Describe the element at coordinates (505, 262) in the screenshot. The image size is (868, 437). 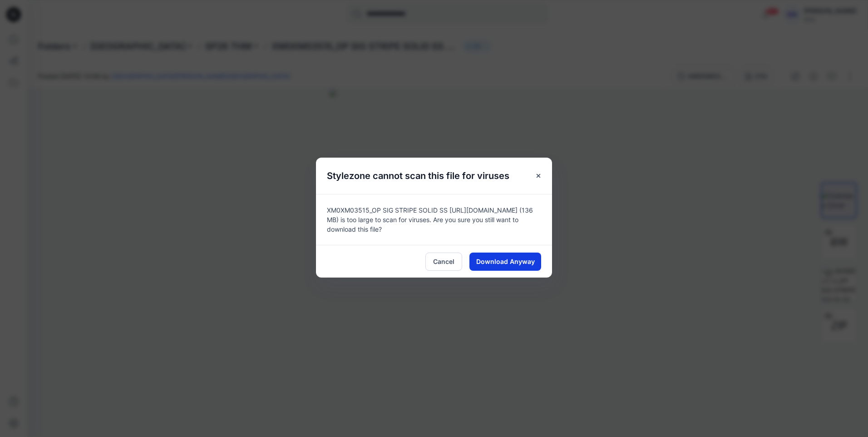
I see `button: Download Anyway` at that location.